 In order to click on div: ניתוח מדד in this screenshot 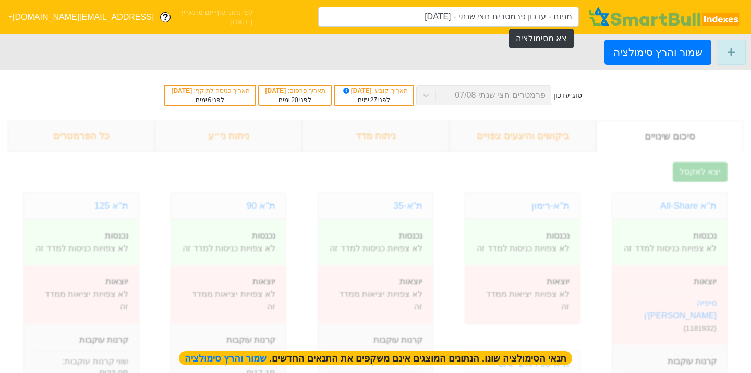, I will do `click(376, 136)`.